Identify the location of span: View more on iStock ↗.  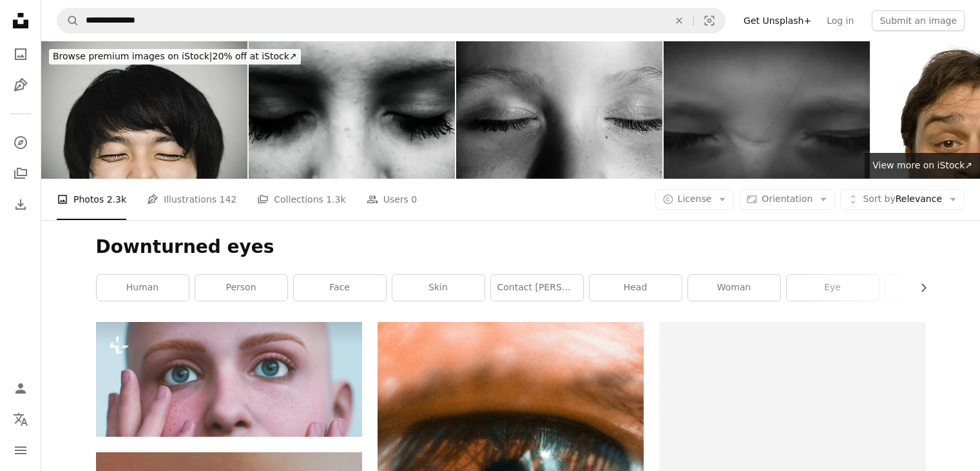
(923, 165).